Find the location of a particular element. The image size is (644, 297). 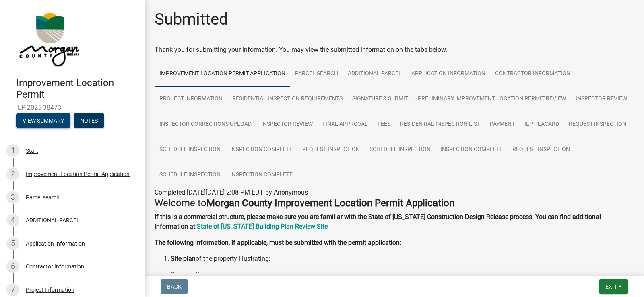

button: Back is located at coordinates (174, 286).